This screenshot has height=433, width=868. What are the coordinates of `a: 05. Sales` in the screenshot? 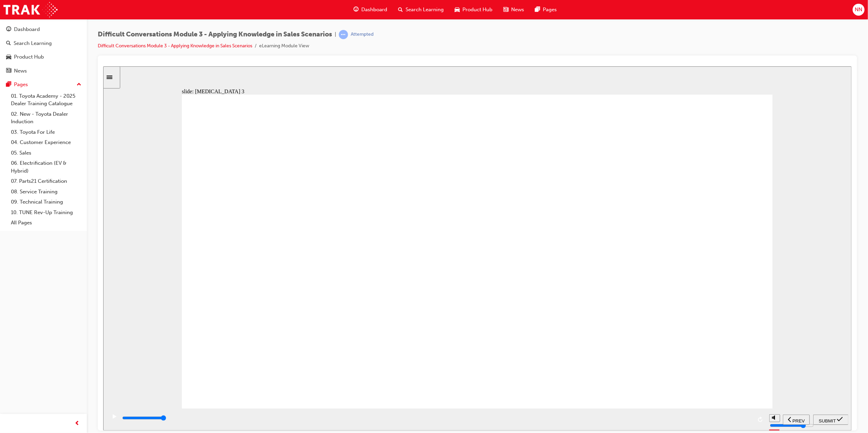 It's located at (46, 153).